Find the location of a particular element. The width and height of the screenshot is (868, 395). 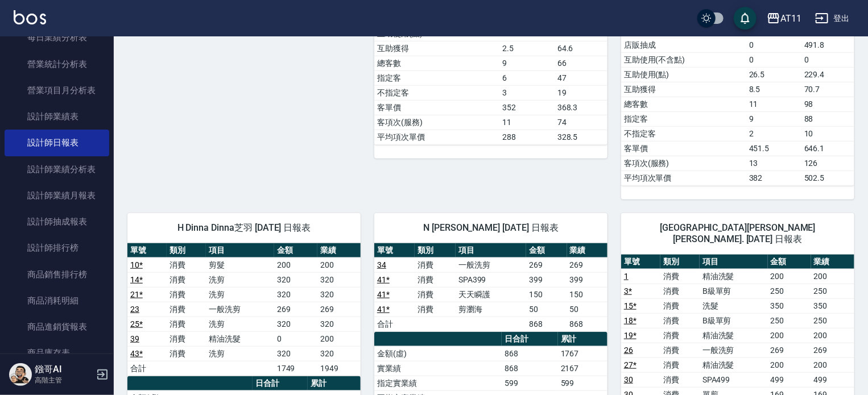

td: 9 is located at coordinates (773, 119).